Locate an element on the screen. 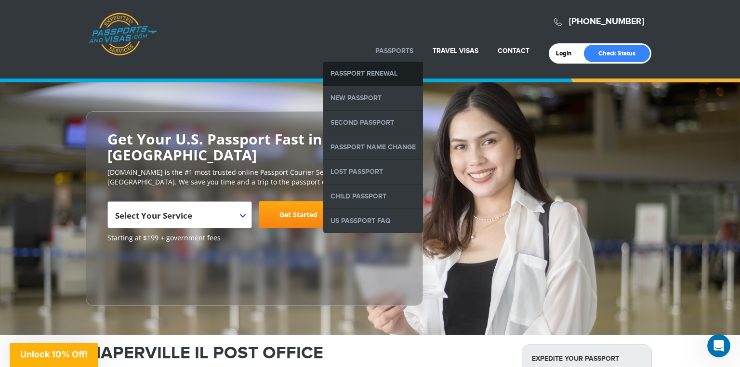  a: Second Passport is located at coordinates (373, 123).